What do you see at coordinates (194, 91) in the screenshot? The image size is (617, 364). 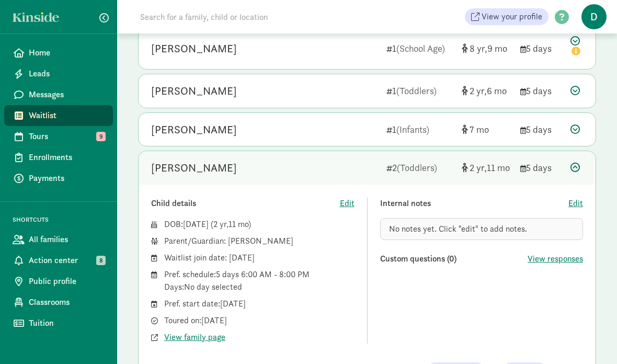 I see `div: Hassan Pope` at bounding box center [194, 91].